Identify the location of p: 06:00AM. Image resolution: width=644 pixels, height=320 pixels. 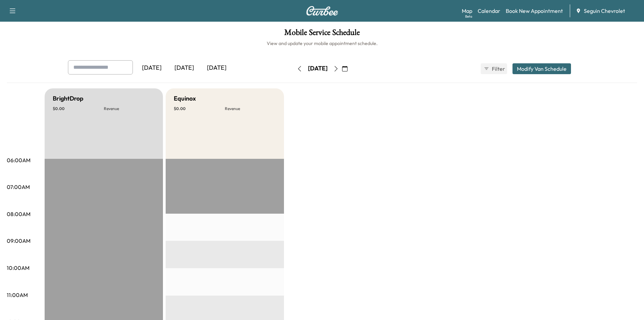
(18, 160).